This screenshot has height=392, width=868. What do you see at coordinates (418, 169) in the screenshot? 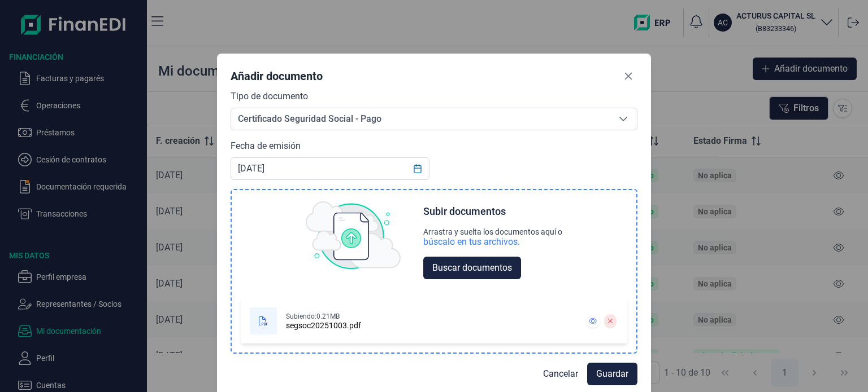
I see `button: Choose Date` at bounding box center [418, 169].